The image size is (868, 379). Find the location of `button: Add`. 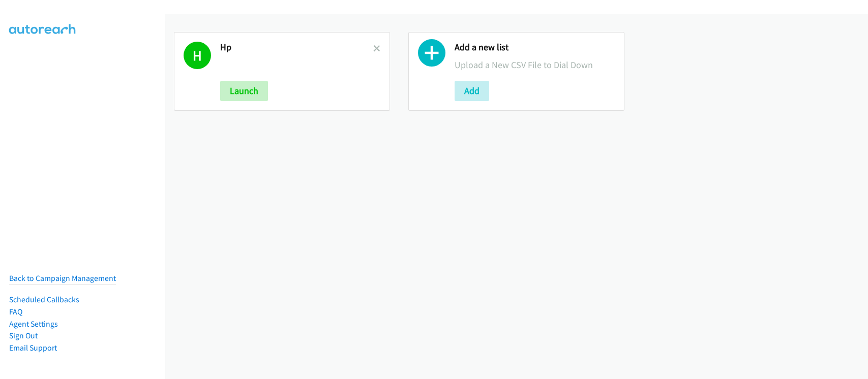

button: Add is located at coordinates (472, 91).